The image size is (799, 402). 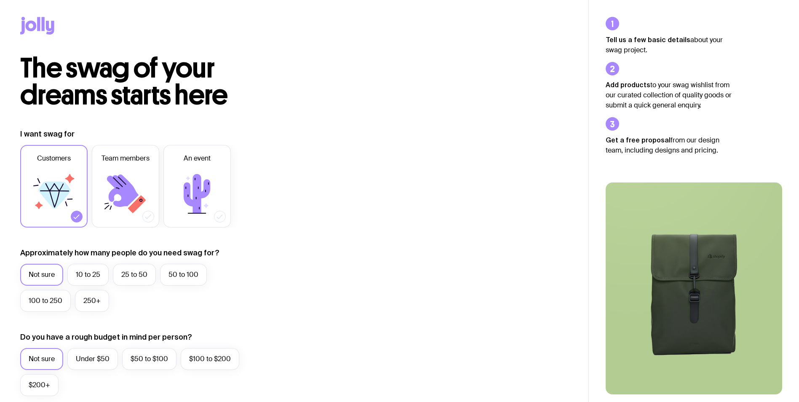 I want to click on label: 250+, so click(x=92, y=301).